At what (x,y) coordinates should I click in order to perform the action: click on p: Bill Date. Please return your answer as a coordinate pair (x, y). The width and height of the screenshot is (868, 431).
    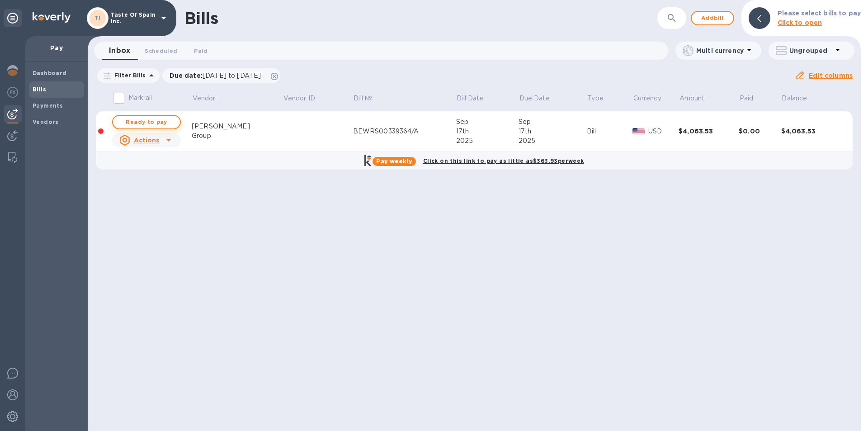
    Looking at the image, I should click on (470, 98).